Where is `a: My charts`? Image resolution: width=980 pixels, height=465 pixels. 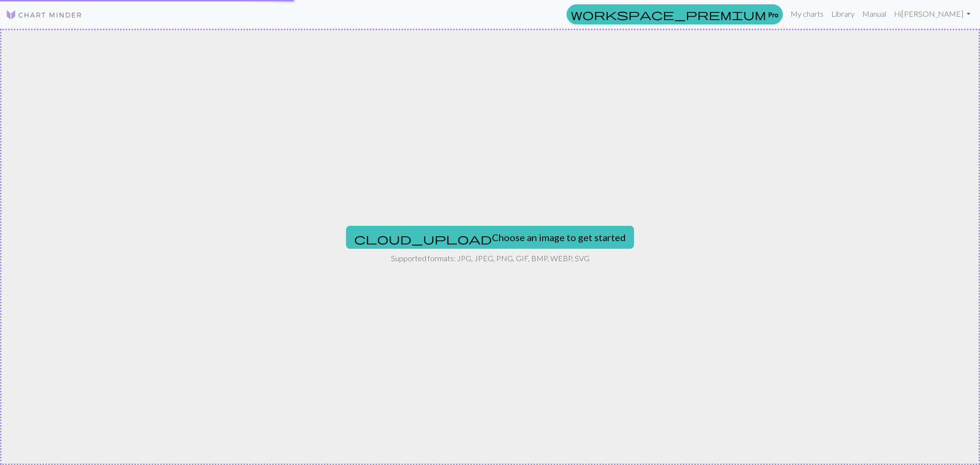 a: My charts is located at coordinates (807, 14).